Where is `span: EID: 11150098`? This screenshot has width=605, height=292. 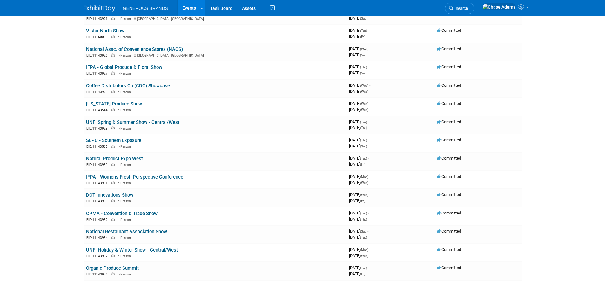
span: EID: 11150098 is located at coordinates (98, 37).